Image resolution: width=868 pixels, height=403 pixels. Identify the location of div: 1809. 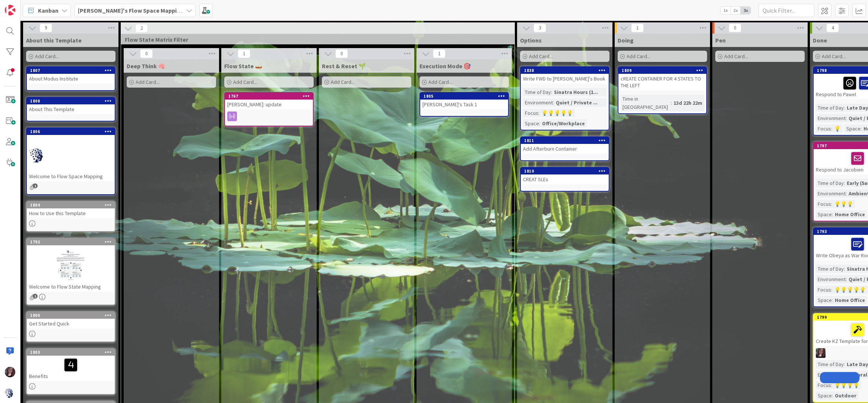
(664, 70).